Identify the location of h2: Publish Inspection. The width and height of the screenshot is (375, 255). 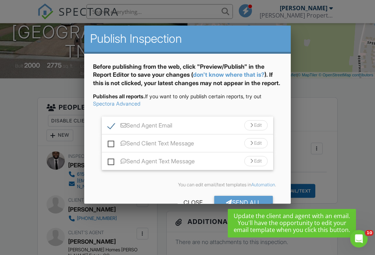
(187, 39).